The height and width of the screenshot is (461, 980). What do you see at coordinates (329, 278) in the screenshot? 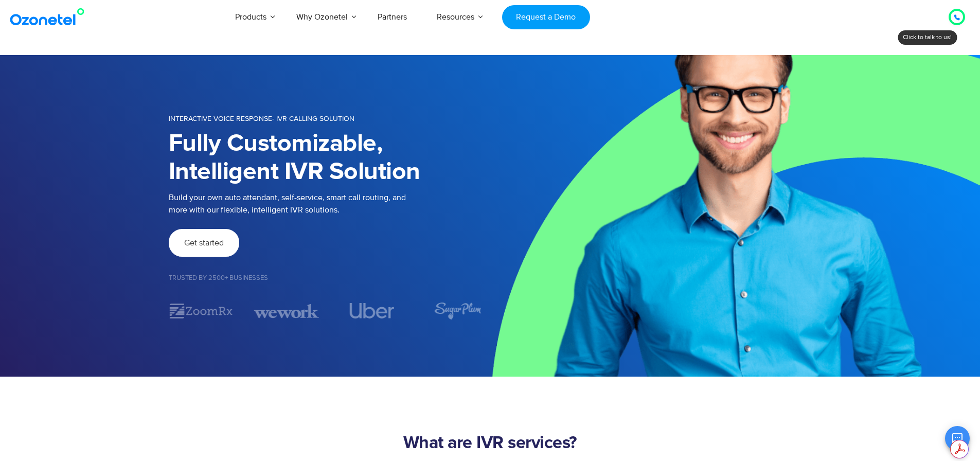
I see `h5: Trusted by 2500+ Businesses` at bounding box center [329, 278].